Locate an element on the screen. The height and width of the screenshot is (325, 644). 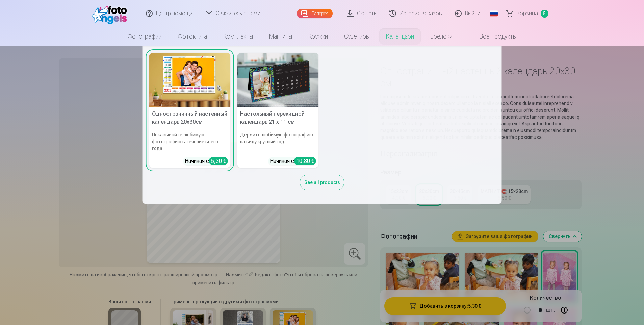
a: See all products is located at coordinates (322, 182).